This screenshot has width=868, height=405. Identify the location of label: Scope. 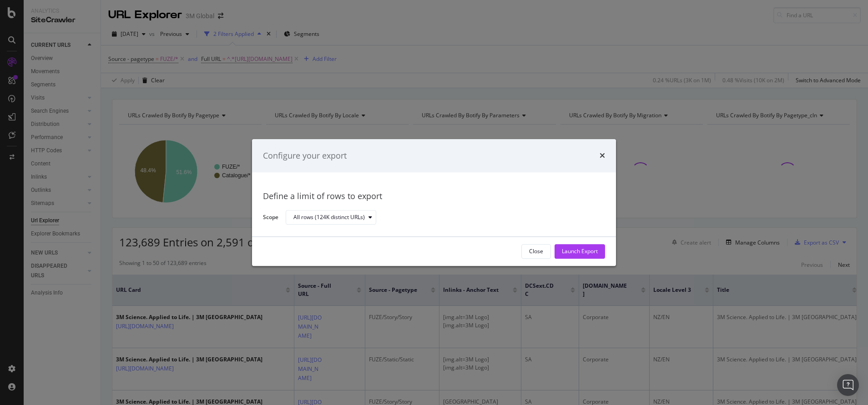
(271, 218).